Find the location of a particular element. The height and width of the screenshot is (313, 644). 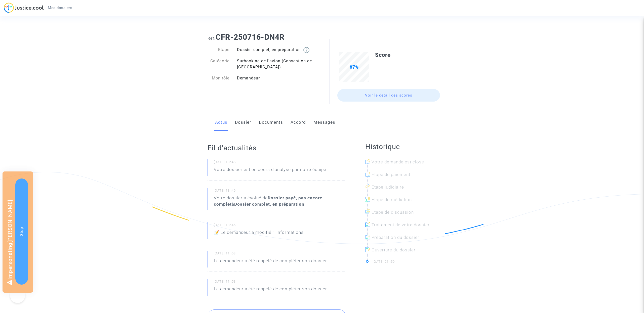

b: Score is located at coordinates (383, 55).